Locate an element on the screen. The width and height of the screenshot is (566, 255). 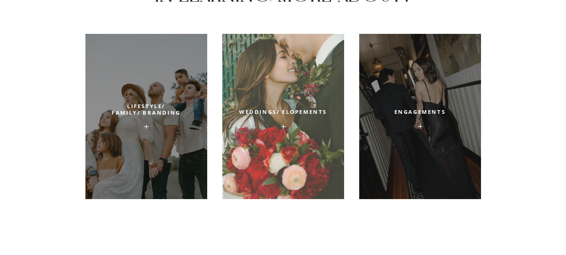
a: lifestyle/Family/ Branding is located at coordinates (146, 112).